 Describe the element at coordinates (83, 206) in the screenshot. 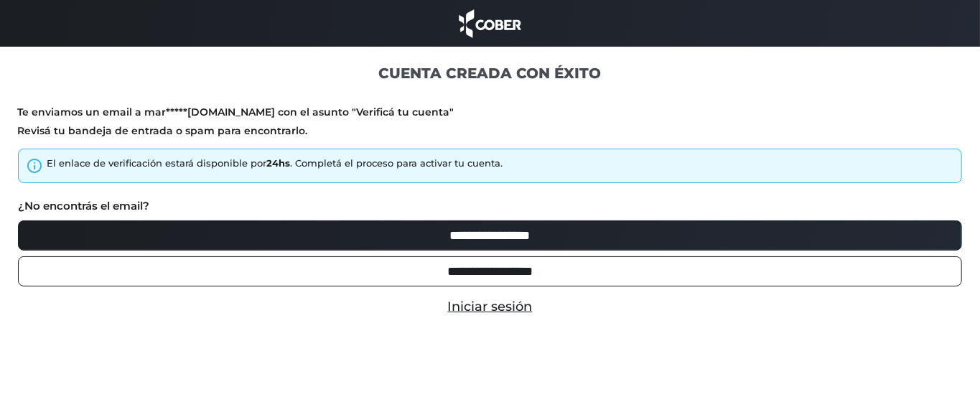

I see `label: ¿No encontrás el email?` at that location.